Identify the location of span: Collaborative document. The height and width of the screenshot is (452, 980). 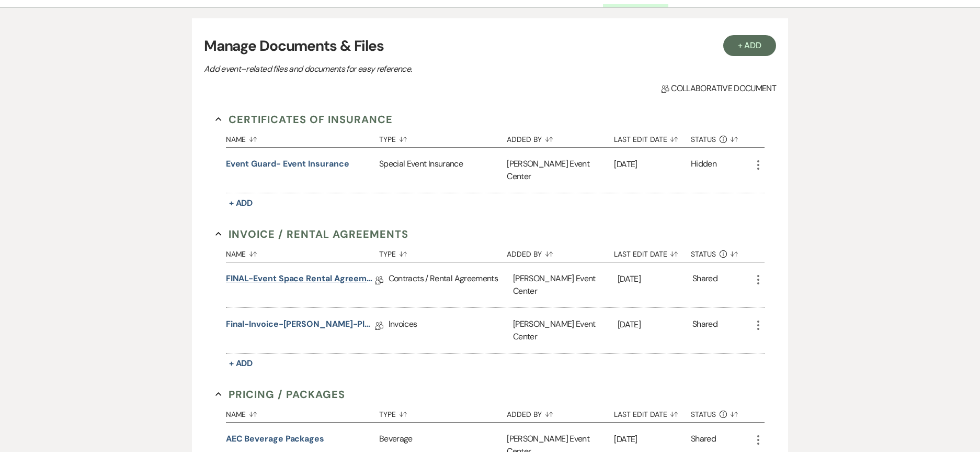
(719, 89).